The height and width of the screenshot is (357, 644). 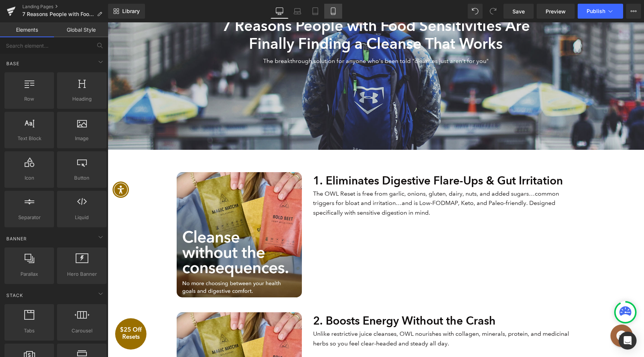 What do you see at coordinates (628, 341) in the screenshot?
I see `div: Open Intercom Messenger` at bounding box center [628, 341].